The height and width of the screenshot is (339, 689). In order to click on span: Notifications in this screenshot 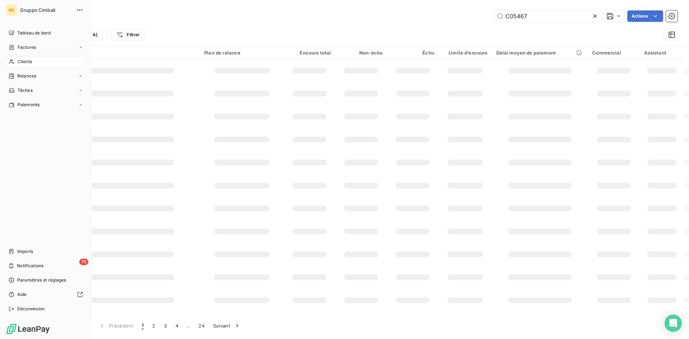, I will do `click(30, 266)`.